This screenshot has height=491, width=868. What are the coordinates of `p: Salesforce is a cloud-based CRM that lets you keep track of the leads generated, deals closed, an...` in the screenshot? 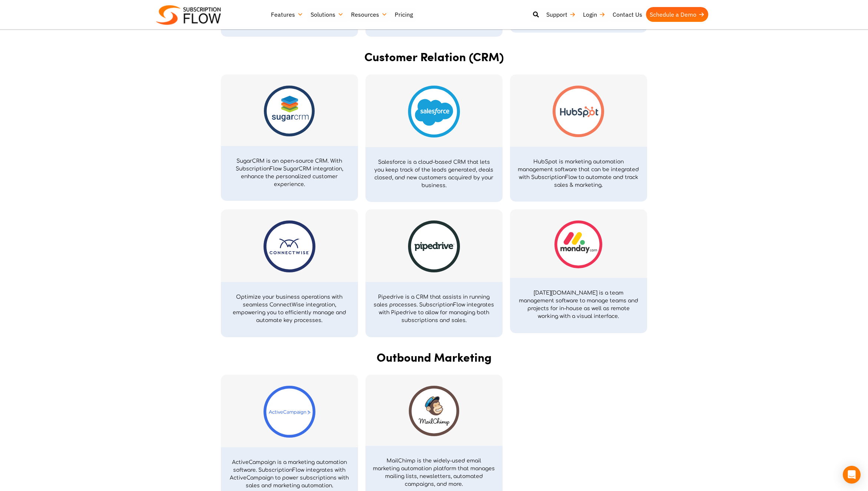 It's located at (434, 174).